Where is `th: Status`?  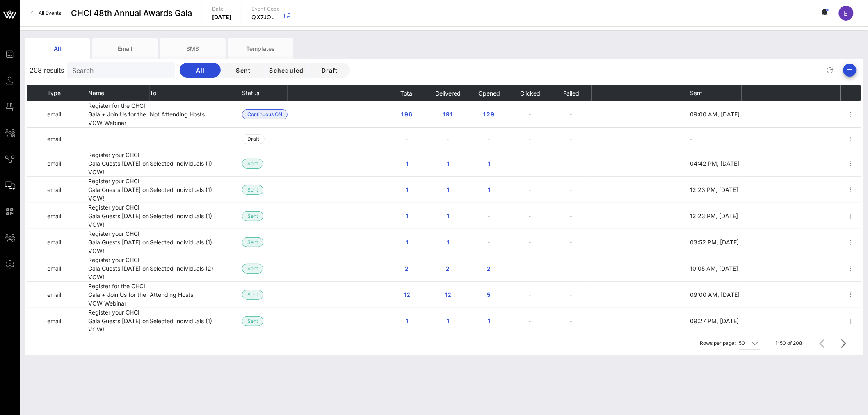
th: Status is located at coordinates (265, 93).